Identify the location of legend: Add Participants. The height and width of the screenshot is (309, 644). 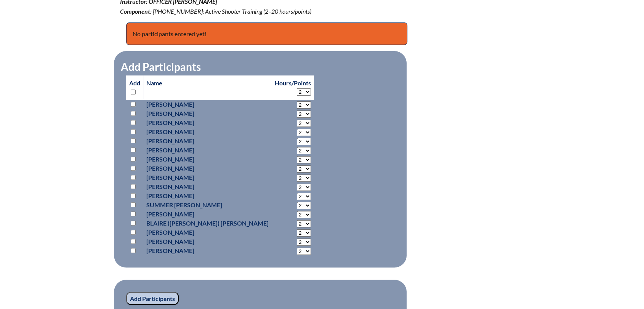
(161, 67).